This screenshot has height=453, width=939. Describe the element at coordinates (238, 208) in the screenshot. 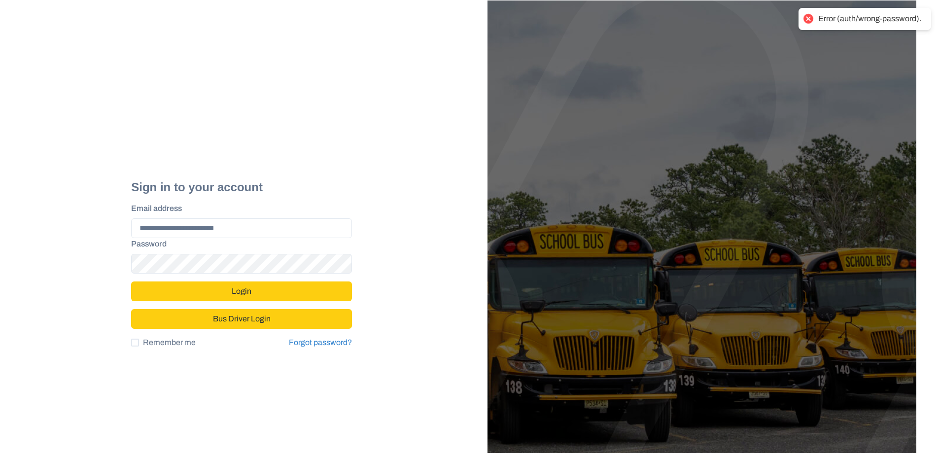

I see `label: Email address` at that location.